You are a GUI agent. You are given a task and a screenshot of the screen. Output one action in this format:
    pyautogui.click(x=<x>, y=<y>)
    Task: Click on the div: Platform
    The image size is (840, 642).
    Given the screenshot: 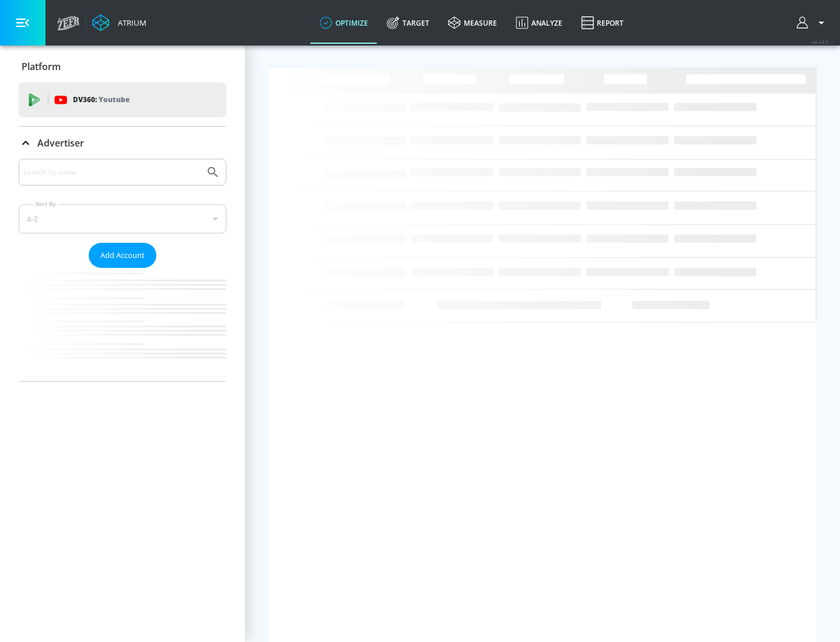 What is the action you would take?
    pyautogui.click(x=123, y=67)
    